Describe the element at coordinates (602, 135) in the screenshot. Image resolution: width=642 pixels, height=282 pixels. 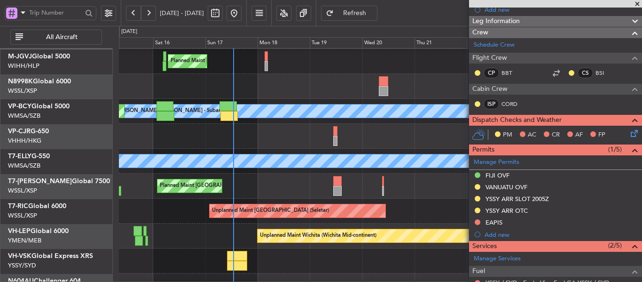
I see `span: FP` at that location.